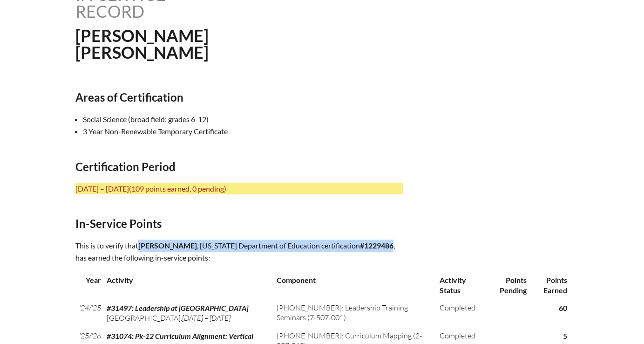  What do you see at coordinates (377, 245) in the screenshot?
I see `b: #1229486` at bounding box center [377, 245].